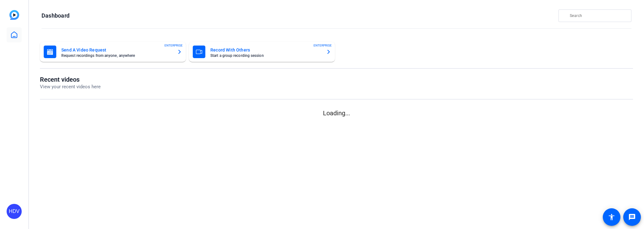 This screenshot has height=229, width=644. Describe the element at coordinates (117, 56) in the screenshot. I see `mat-card-subtitle: Request recordings from anyone, anywhere` at that location.